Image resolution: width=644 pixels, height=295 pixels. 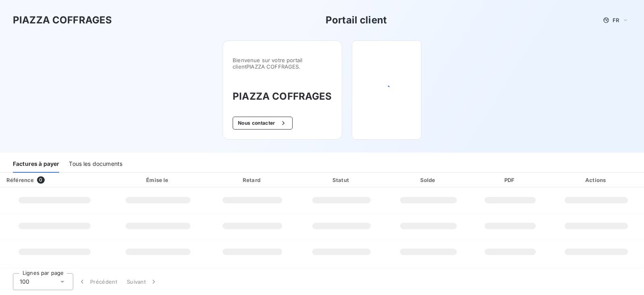 I want to click on div: Retard, so click(x=252, y=180).